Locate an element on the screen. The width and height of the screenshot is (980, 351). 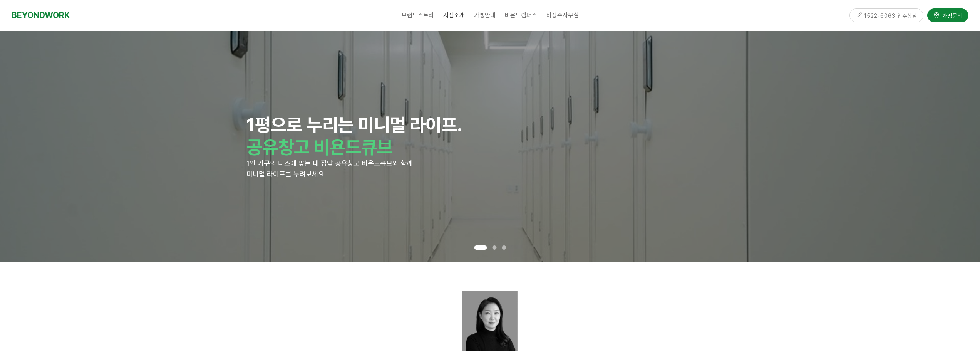
a: 비상주사무실 is located at coordinates (563, 16).